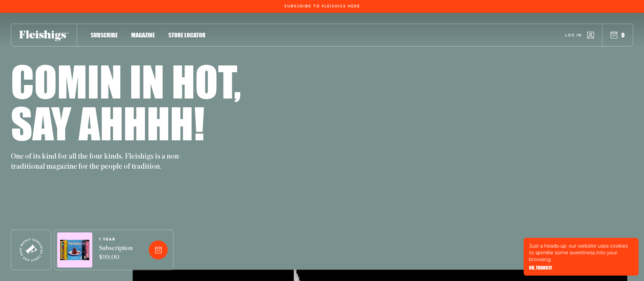 Image resolution: width=644 pixels, height=281 pixels. What do you see at coordinates (104, 35) in the screenshot?
I see `a: Subscribe` at bounding box center [104, 35].